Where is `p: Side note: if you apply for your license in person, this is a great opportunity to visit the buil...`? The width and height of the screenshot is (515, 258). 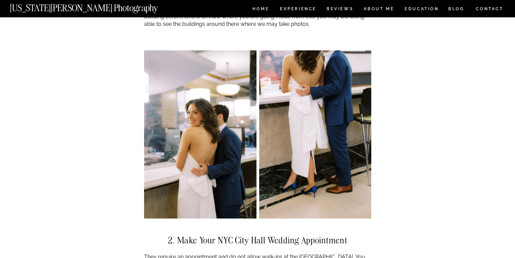
p: Side note: if you apply for your license in person, this is a great opportunity to visit the buil... is located at coordinates (258, 16).